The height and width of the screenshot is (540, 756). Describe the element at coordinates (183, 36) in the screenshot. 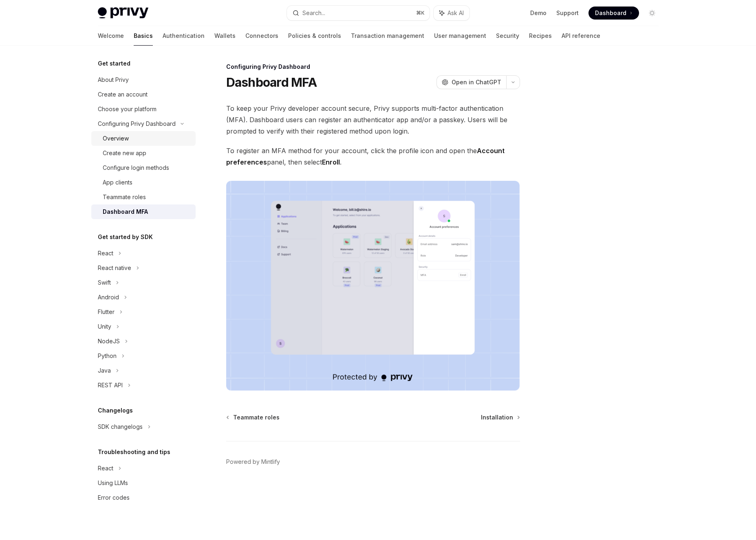

I see `a: Authentication` at that location.